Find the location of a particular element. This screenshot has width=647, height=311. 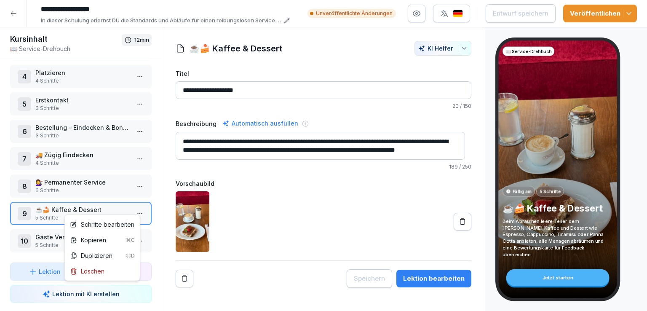

div: Duplizieren is located at coordinates (102, 255).